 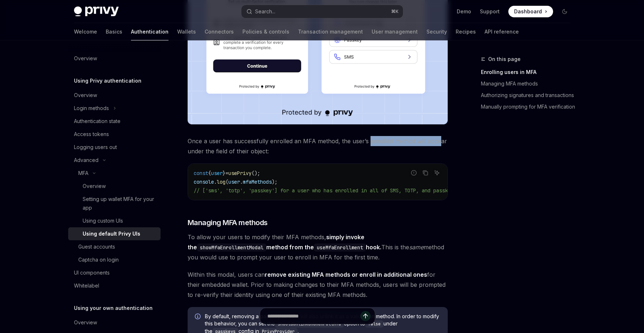 What do you see at coordinates (119, 204) in the screenshot?
I see `div: Setting up wallet MFA for your app` at bounding box center [119, 204].